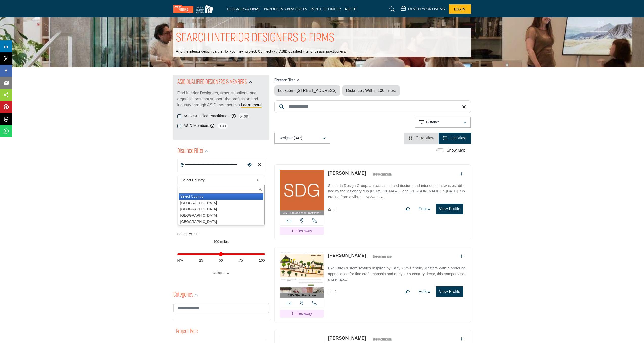  What do you see at coordinates (243, 9) in the screenshot?
I see `a: DESIGNERS & FIRMS` at bounding box center [243, 9].